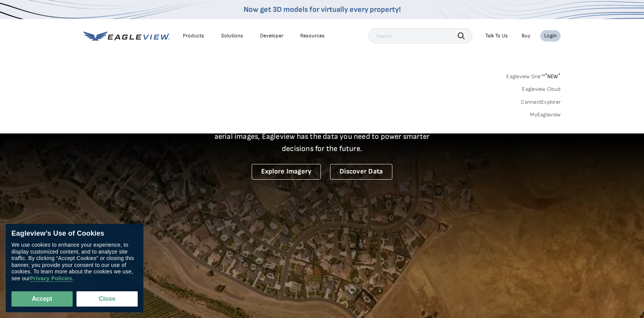 This screenshot has height=318, width=644. What do you see at coordinates (107, 300) in the screenshot?
I see `button: Close` at bounding box center [107, 300].